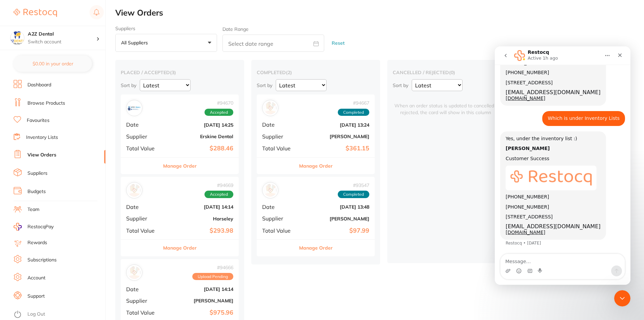 The width and height of the screenshot is (644, 320). I want to click on a: Log Out, so click(36, 314).